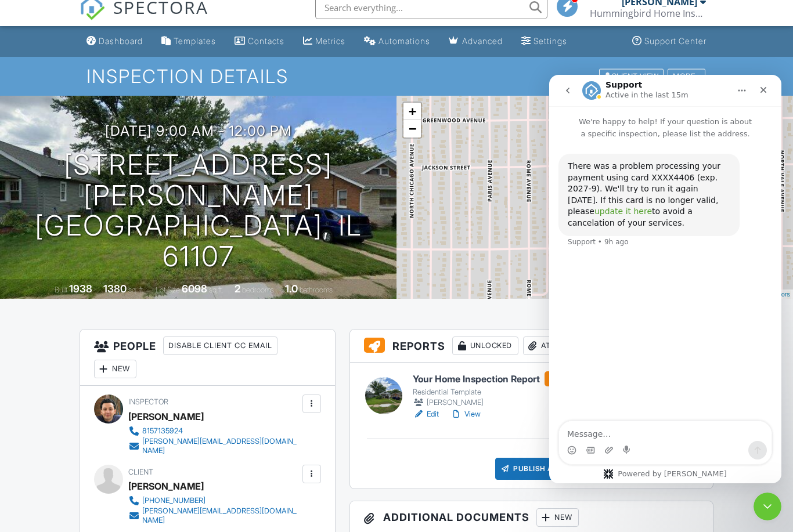  I want to click on span: Built, so click(61, 289).